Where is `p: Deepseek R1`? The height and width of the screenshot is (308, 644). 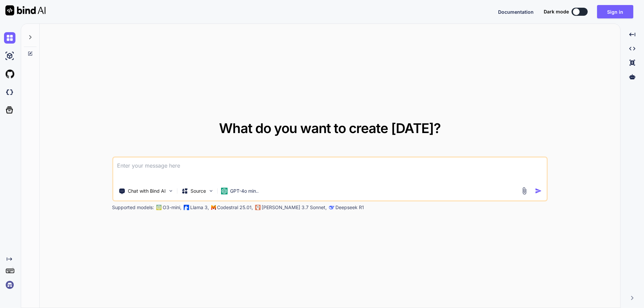
p: Deepseek R1 is located at coordinates (349, 207).